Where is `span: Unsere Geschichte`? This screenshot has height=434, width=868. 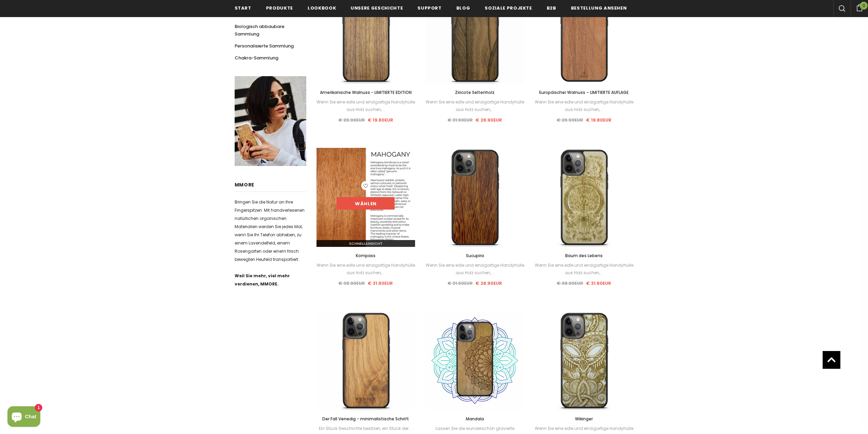
span: Unsere Geschichte is located at coordinates (377, 8).